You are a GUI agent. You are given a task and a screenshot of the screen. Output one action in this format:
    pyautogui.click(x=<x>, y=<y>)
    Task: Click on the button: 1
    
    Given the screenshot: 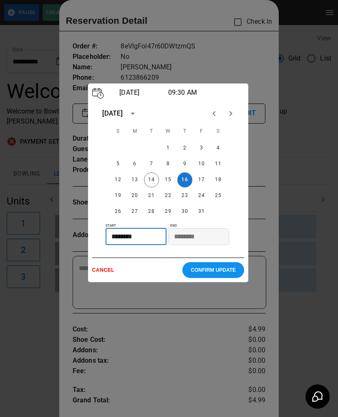 What is the action you would take?
    pyautogui.click(x=168, y=148)
    